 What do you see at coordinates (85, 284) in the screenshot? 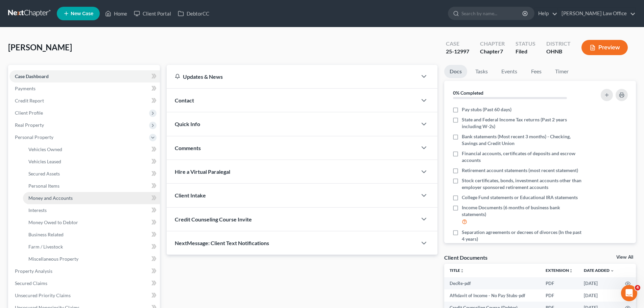
I see `a: Secured Claims` at bounding box center [85, 284].